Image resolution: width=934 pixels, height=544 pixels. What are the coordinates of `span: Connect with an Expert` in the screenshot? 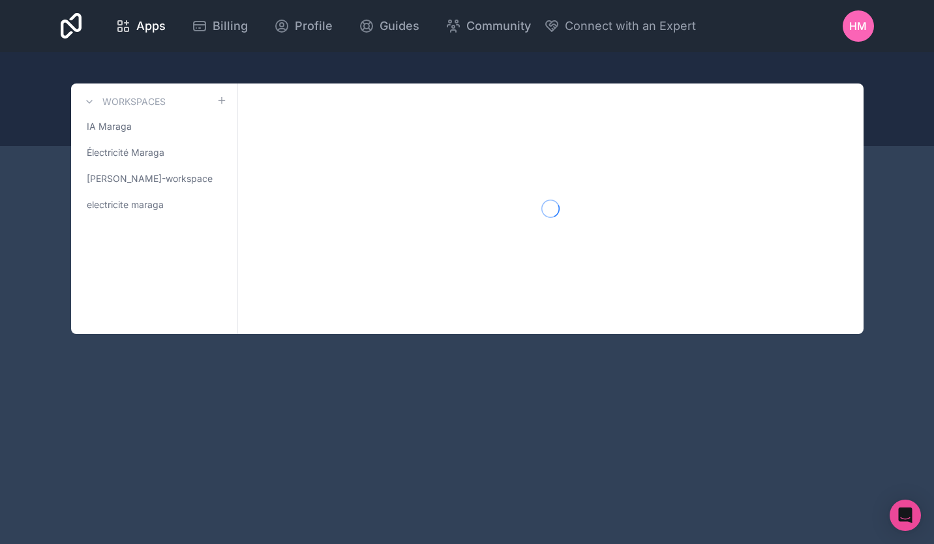 It's located at (630, 26).